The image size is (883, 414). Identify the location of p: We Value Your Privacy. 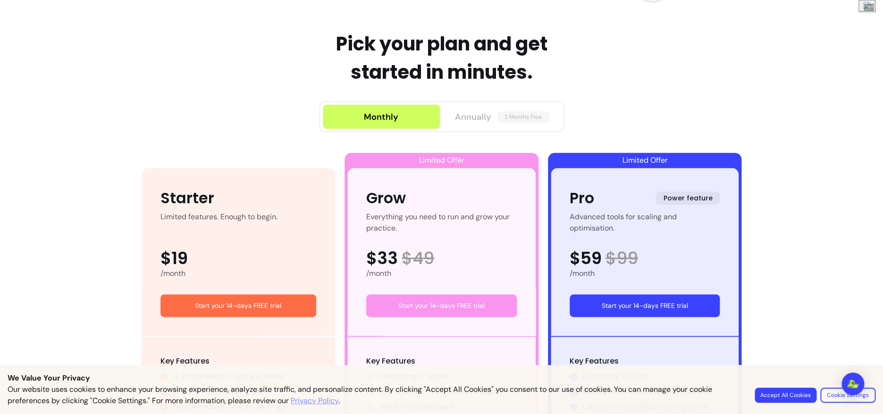
(441, 378).